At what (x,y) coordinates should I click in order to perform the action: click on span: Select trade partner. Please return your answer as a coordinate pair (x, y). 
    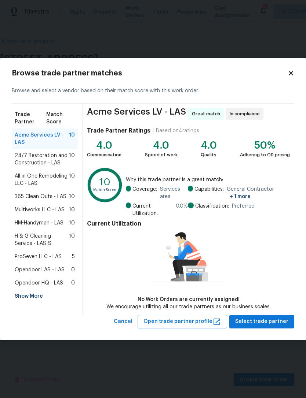
    Looking at the image, I should click on (261, 322).